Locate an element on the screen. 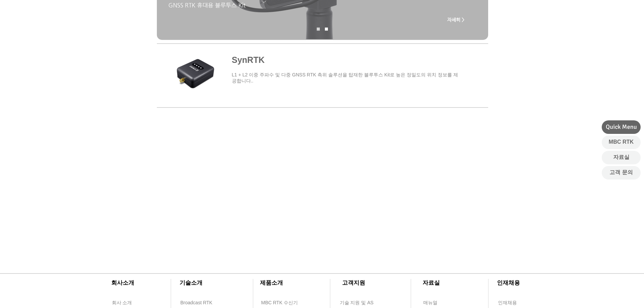 The height and width of the screenshot is (308, 644). span: ​자료실 is located at coordinates (431, 282).